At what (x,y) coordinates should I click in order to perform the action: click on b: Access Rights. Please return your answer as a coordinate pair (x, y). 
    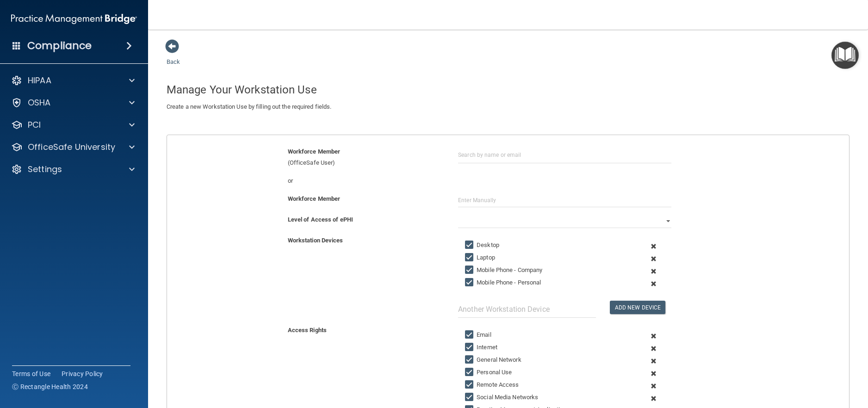
    Looking at the image, I should click on (307, 330).